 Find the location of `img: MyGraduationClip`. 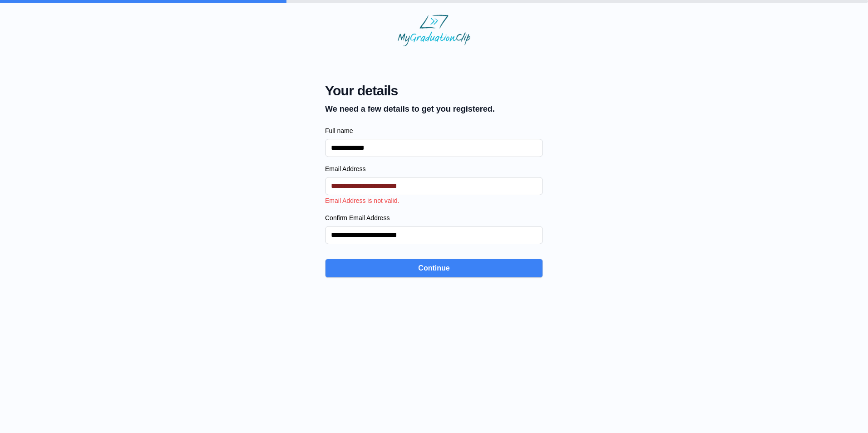

img: MyGraduationClip is located at coordinates (434, 30).